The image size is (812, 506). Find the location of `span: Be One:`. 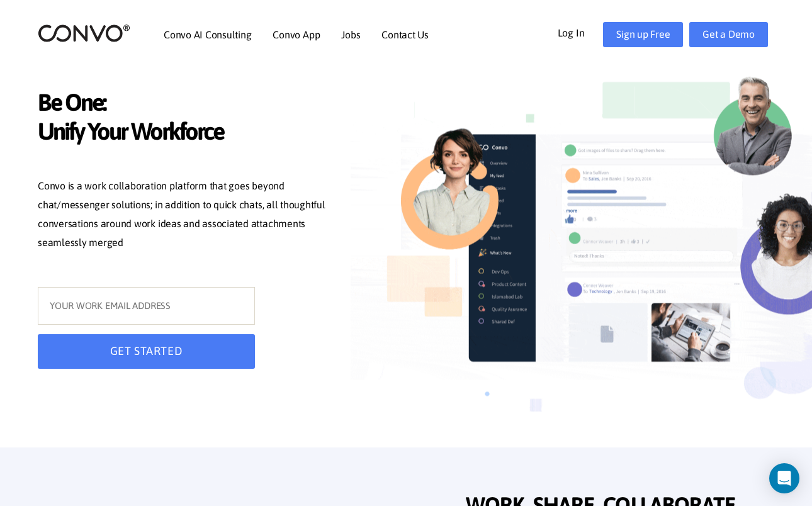

span: Be One: is located at coordinates (186, 104).